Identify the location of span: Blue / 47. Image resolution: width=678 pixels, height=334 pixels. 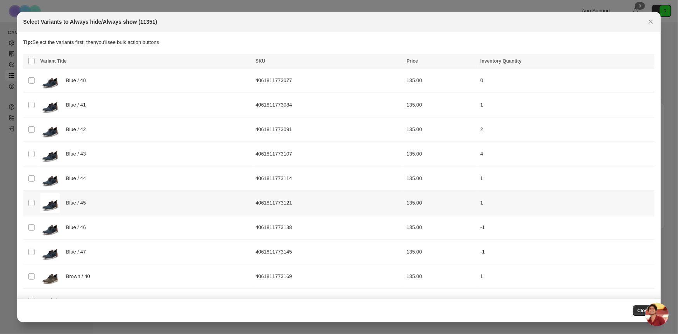
(78, 252).